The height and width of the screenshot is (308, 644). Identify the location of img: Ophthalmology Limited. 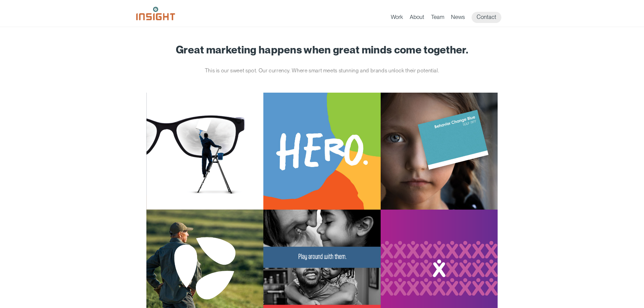
(205, 151).